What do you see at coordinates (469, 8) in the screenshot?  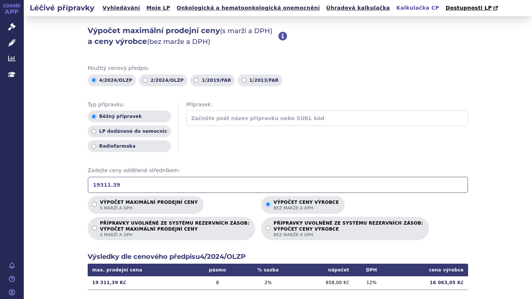 I see `span: Dostupnosti LP` at bounding box center [469, 8].